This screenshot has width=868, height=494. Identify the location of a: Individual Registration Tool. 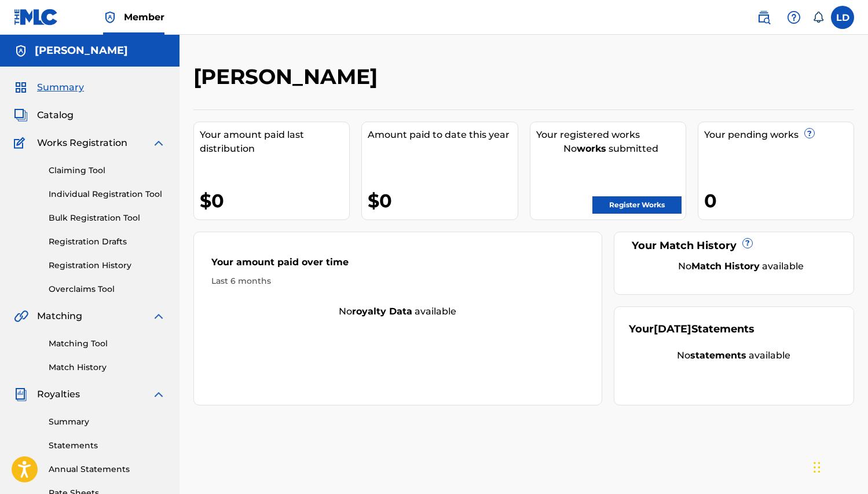
(107, 194).